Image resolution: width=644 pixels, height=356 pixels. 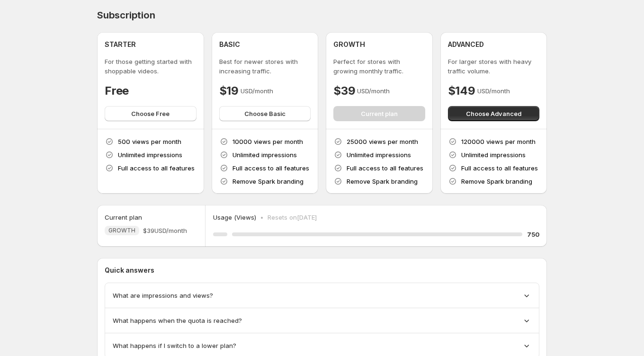 What do you see at coordinates (120, 44) in the screenshot?
I see `h4: STARTER` at bounding box center [120, 44].